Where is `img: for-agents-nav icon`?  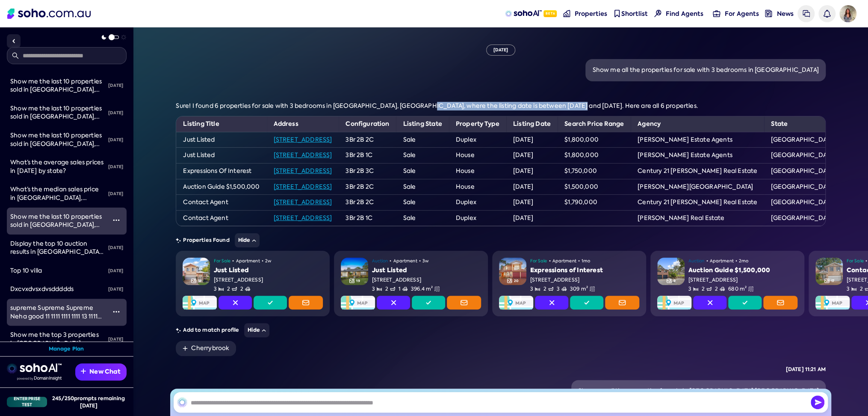 img: for-agents-nav icon is located at coordinates (716, 13).